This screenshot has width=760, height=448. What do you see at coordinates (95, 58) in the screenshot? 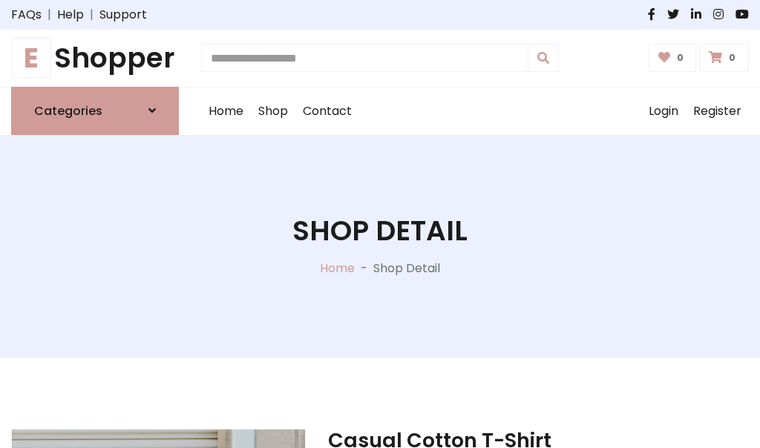
I see `a: EShopper` at bounding box center [95, 58].